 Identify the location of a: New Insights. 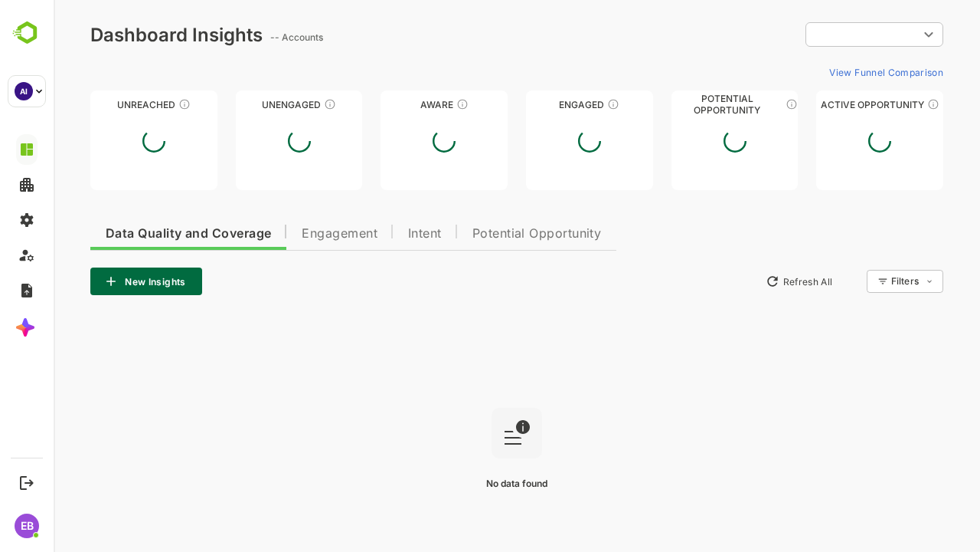
(93, 281).